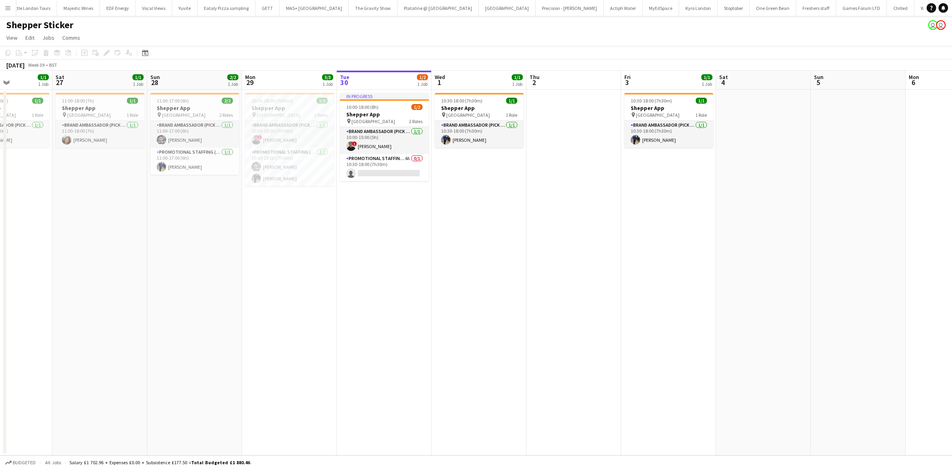  I want to click on span: Edit, so click(30, 38).